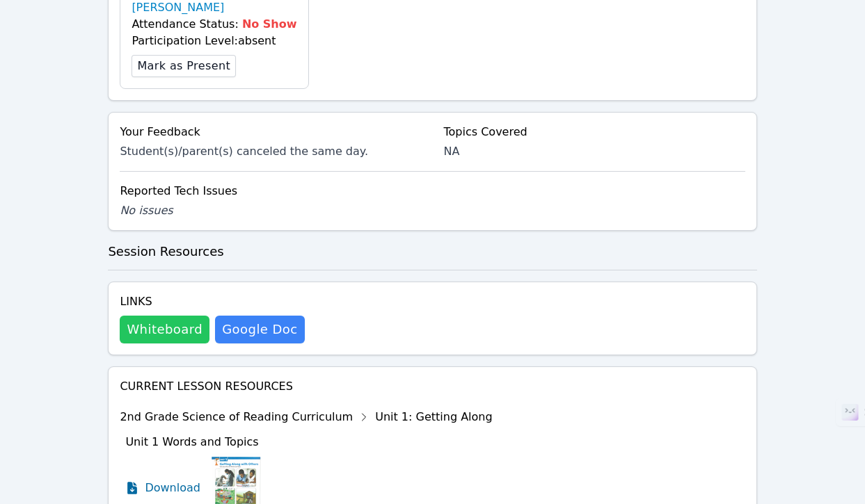  What do you see at coordinates (173, 488) in the screenshot?
I see `span: Download` at bounding box center [173, 488].